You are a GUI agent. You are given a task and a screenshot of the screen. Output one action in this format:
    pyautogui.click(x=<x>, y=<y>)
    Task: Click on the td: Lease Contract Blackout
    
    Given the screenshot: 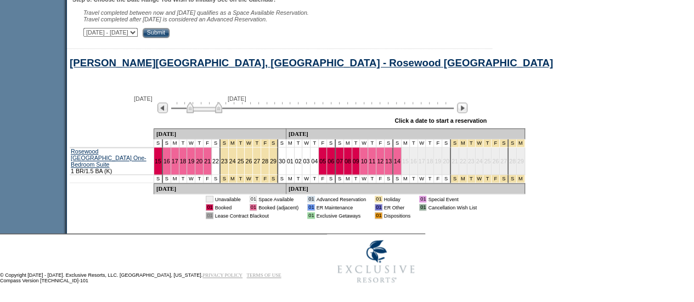 What is the action you would take?
    pyautogui.click(x=257, y=216)
    